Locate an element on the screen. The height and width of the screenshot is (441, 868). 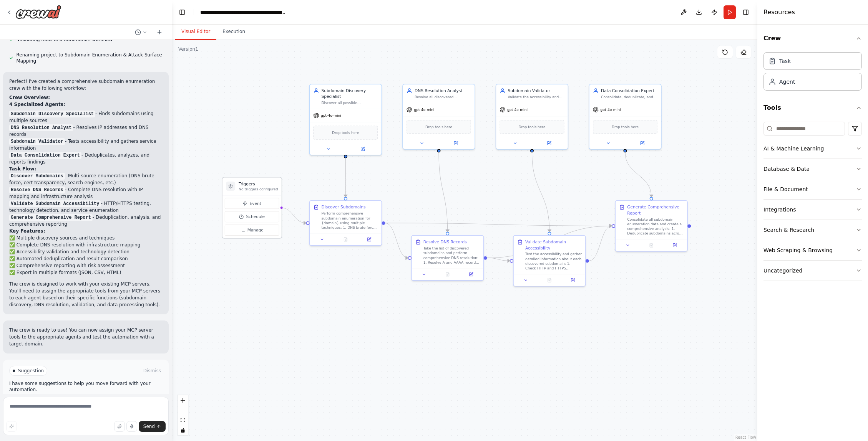
li: ✅ Complete DNS resolution with infrastructure mapping is located at coordinates (85, 245).